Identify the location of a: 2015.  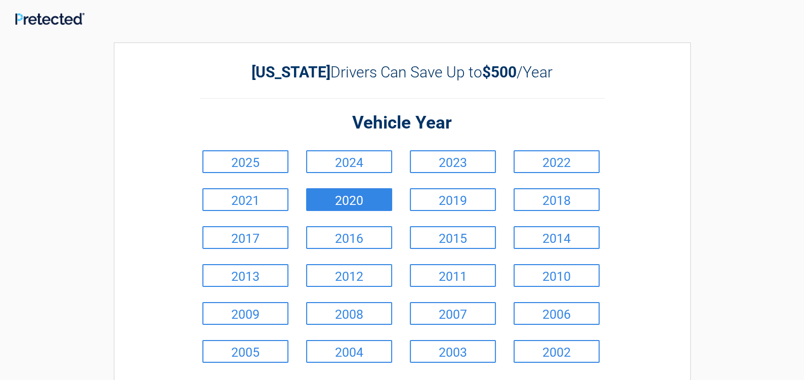
(453, 237).